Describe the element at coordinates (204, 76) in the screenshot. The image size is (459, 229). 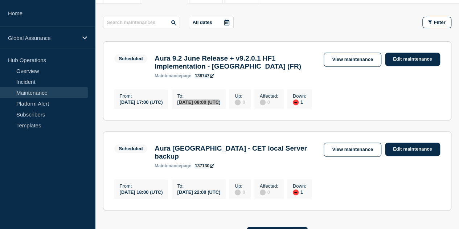
I see `a: 138747` at that location.